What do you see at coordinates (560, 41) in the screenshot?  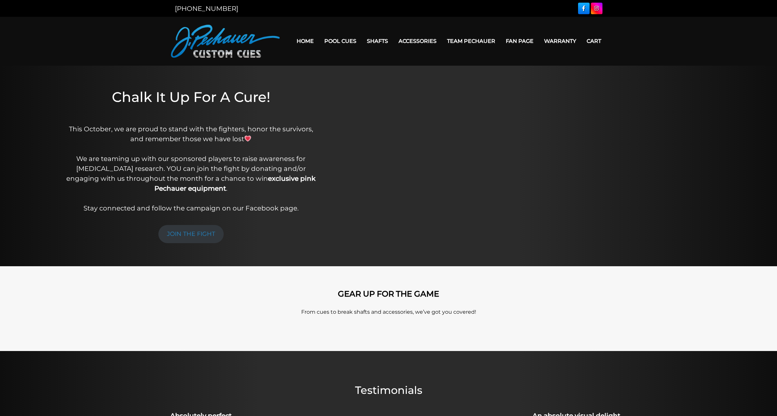 I see `a: Warranty` at bounding box center [560, 41].